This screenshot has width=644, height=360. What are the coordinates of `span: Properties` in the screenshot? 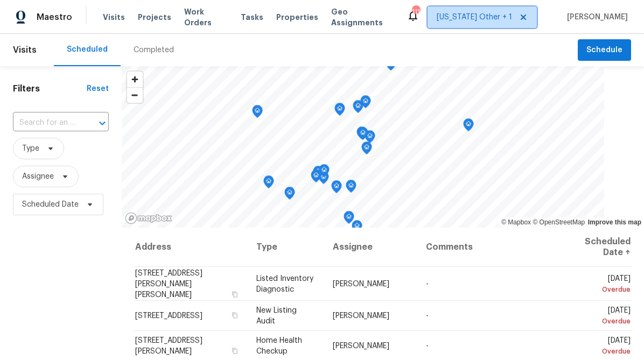 It's located at (297, 17).